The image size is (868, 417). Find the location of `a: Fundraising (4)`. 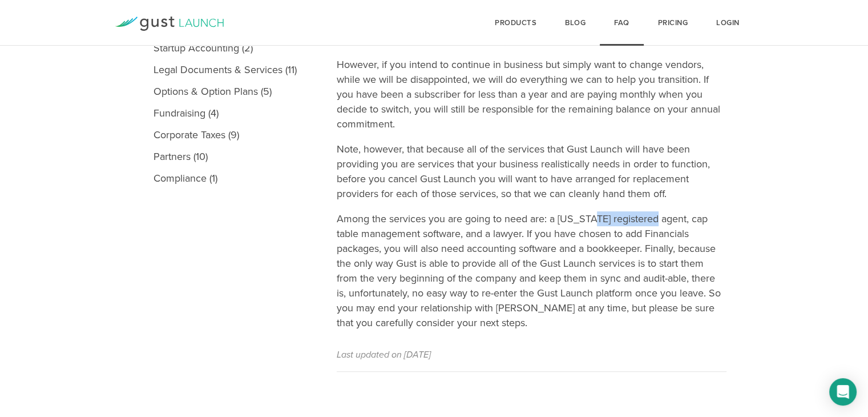

a: Fundraising (4) is located at coordinates (225, 113).